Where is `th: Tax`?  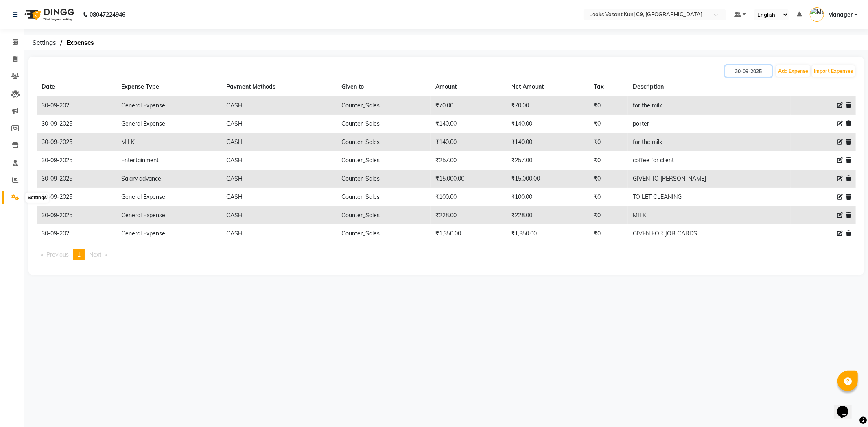 th: Tax is located at coordinates (609, 87).